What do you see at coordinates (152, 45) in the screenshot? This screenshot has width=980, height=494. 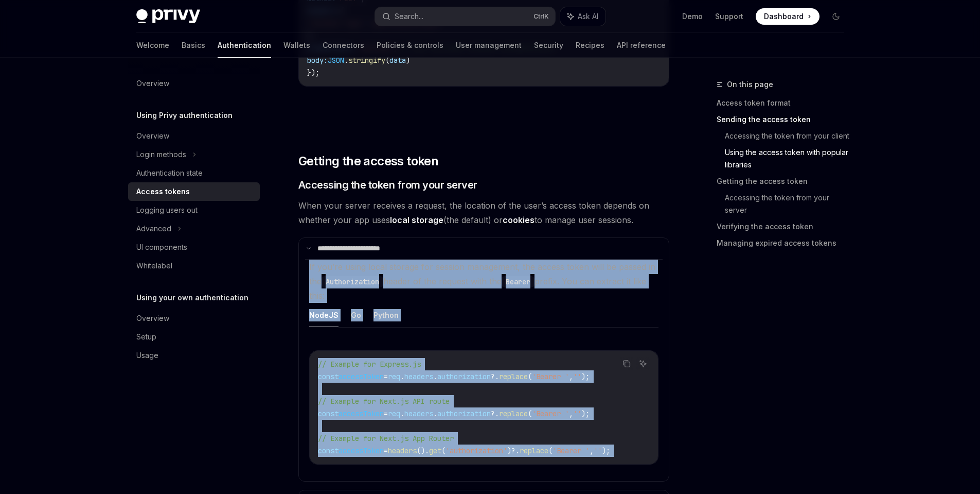 I see `a: Welcome` at bounding box center [152, 45].